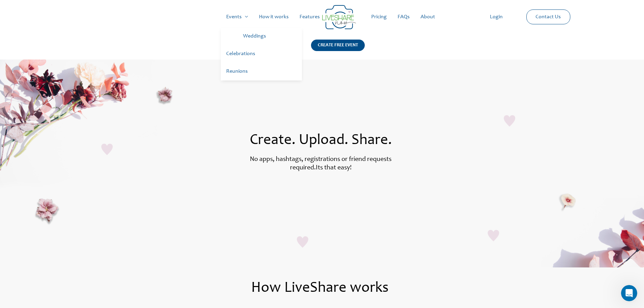 The height and width of the screenshot is (308, 644). Describe the element at coordinates (379, 17) in the screenshot. I see `a: Pricing` at that location.